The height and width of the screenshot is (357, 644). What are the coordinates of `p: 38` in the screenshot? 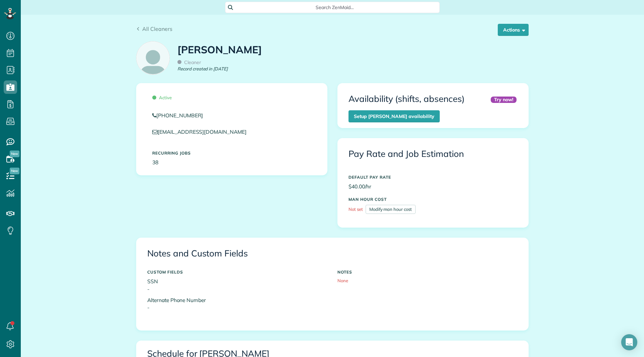 It's located at (232, 162).